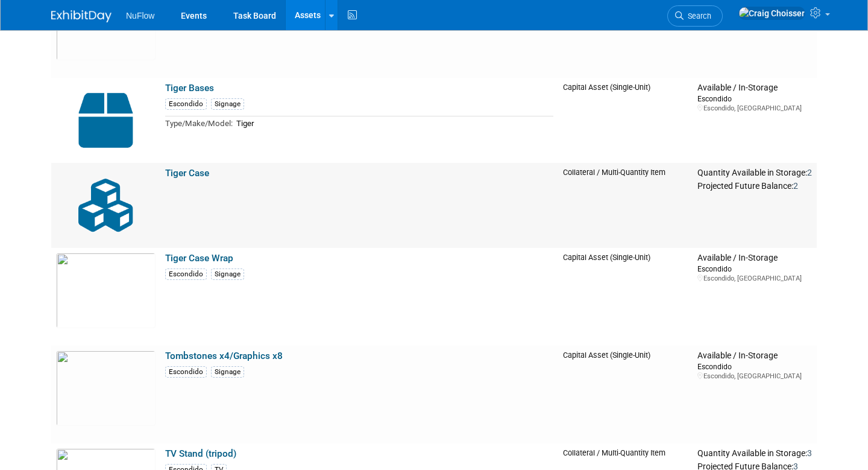 The image size is (868, 470). Describe the element at coordinates (755, 185) in the screenshot. I see `div: Projected Future Balance:` at that location.